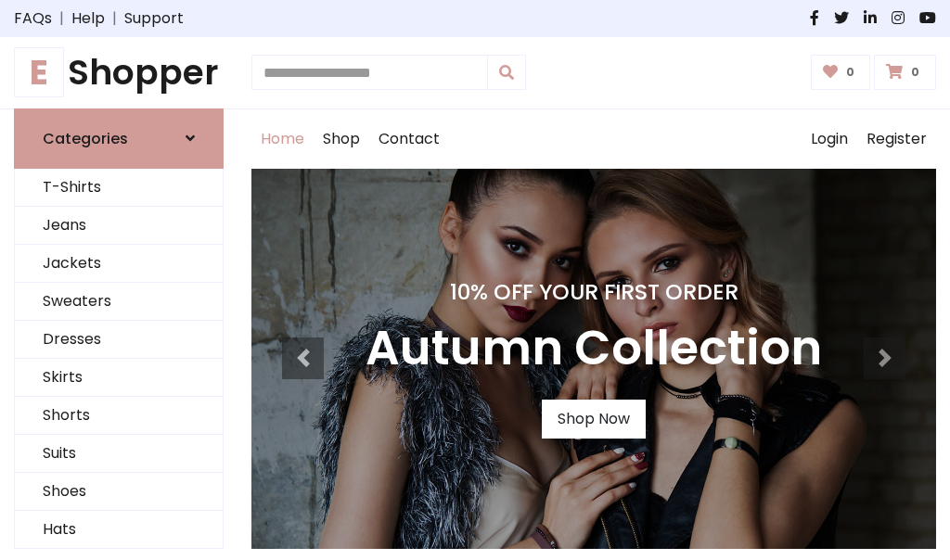 The width and height of the screenshot is (950, 560). Describe the element at coordinates (39, 72) in the screenshot. I see `span: E` at that location.